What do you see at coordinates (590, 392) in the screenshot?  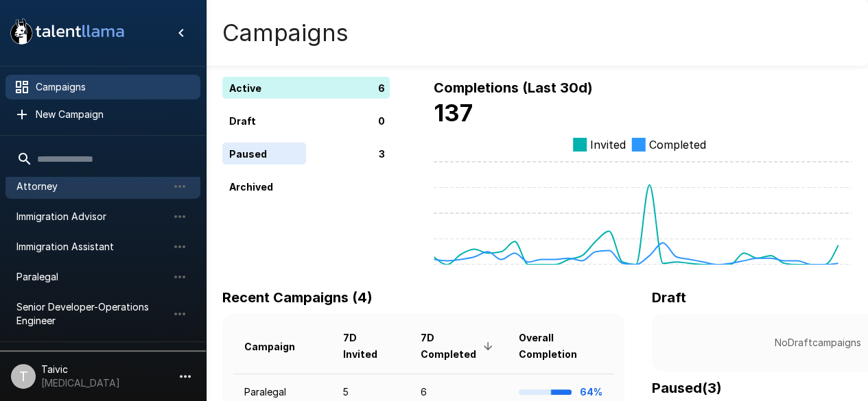 I see `b: 64%` at bounding box center [590, 392].